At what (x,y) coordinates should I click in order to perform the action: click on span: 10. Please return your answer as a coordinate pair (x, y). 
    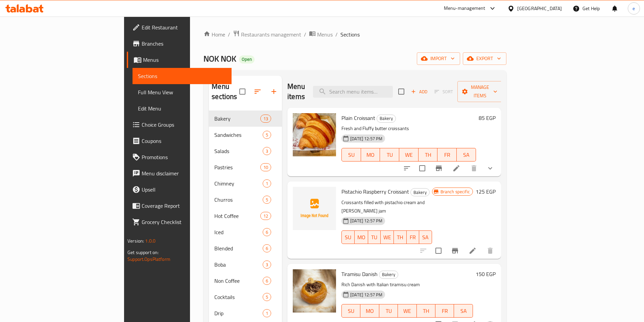
    Looking at the image, I should click on (266, 167).